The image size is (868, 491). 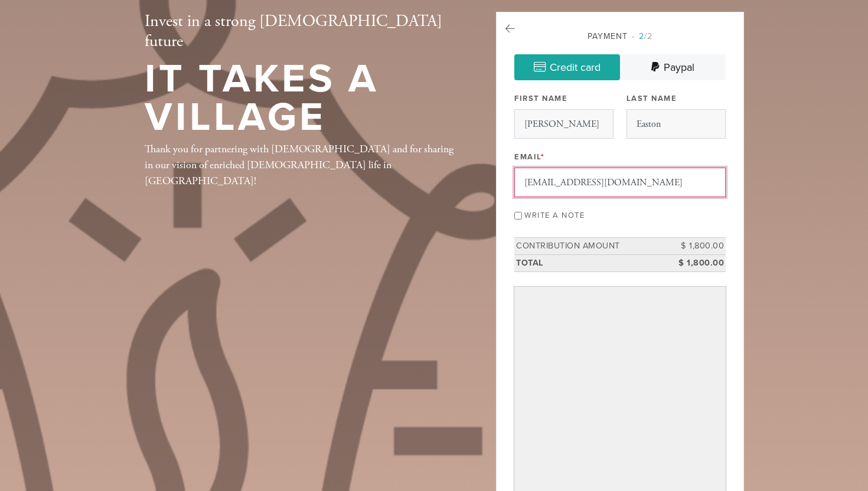 I want to click on span: /2, so click(x=641, y=36).